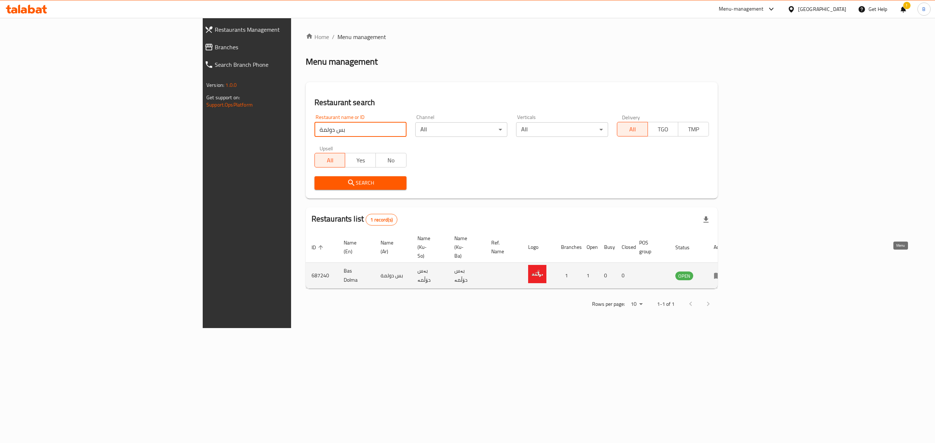 This screenshot has height=443, width=935. I want to click on th: Closed, so click(624, 247).